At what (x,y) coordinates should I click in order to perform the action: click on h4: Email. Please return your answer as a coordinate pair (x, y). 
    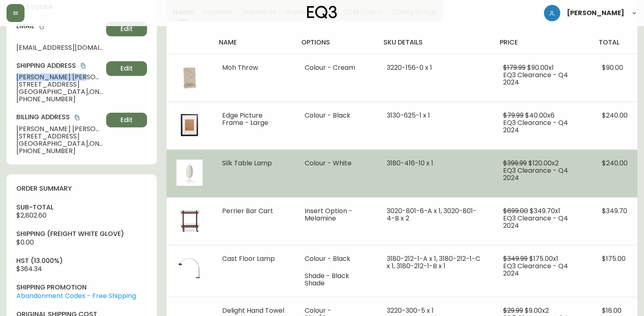
    Looking at the image, I should click on (60, 26).